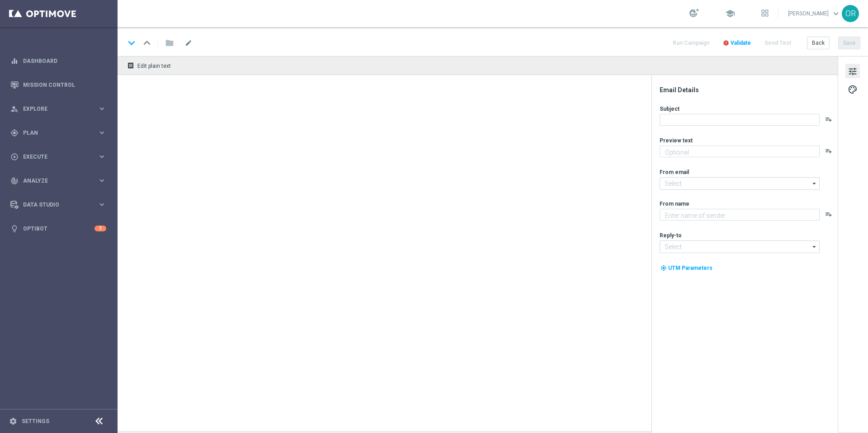 The height and width of the screenshot is (433, 868). What do you see at coordinates (58, 228) in the screenshot?
I see `div: Optibot` at bounding box center [58, 228].